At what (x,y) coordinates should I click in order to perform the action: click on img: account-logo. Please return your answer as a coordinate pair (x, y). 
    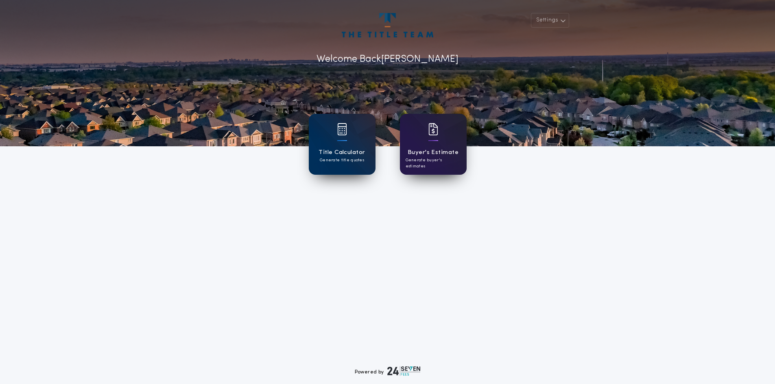
    Looking at the image, I should click on (387, 25).